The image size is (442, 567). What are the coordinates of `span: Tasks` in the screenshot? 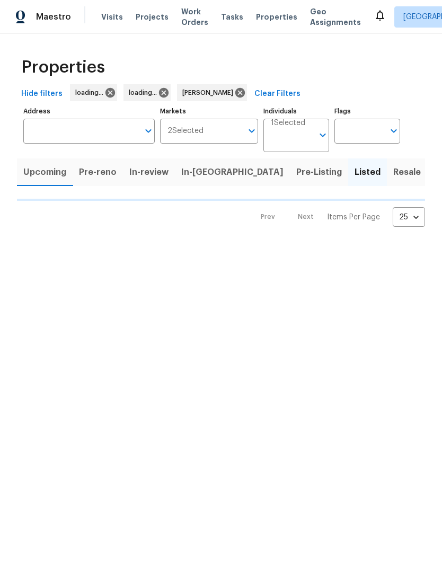 It's located at (232, 17).